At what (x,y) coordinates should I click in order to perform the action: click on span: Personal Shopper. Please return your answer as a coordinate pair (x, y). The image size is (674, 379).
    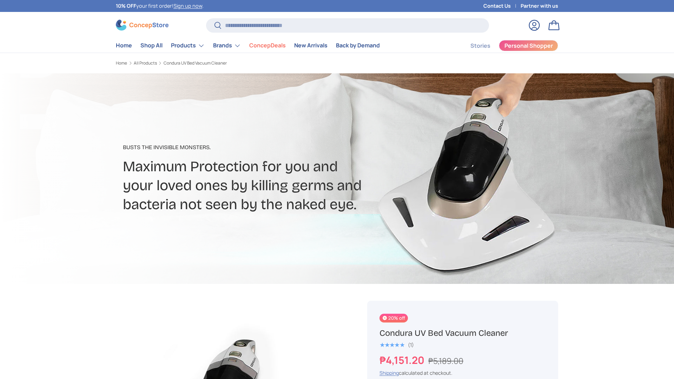
    Looking at the image, I should click on (529, 46).